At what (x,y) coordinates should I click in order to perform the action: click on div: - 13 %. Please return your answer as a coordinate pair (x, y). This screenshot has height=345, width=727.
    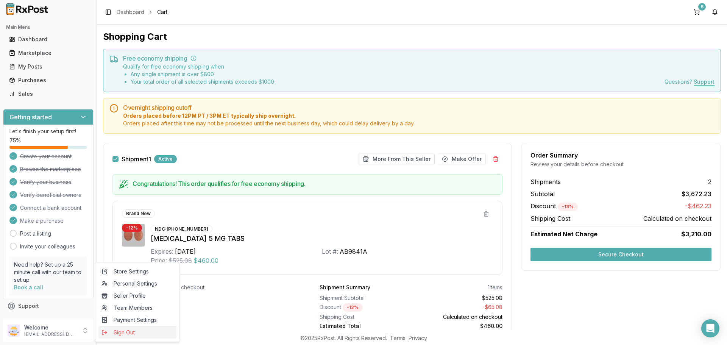
    Looking at the image, I should click on (567, 207).